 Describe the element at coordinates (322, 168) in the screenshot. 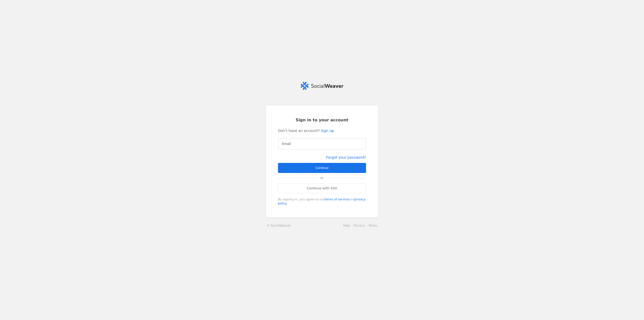

I see `button: Continue` at that location.